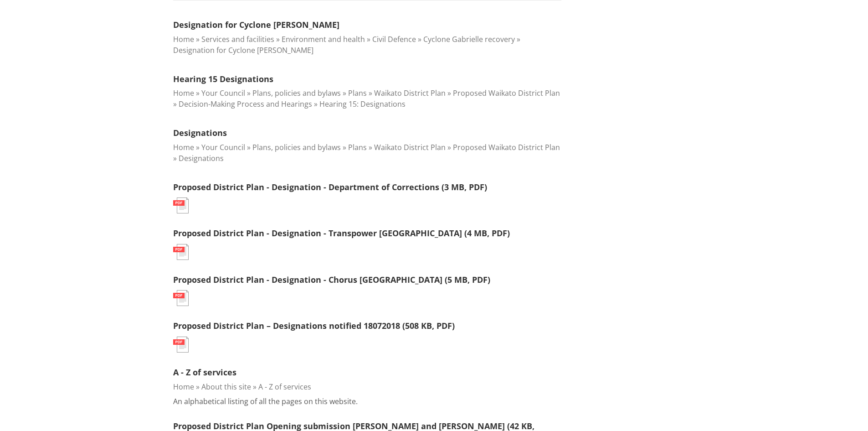 This screenshot has width=868, height=431. What do you see at coordinates (314, 325) in the screenshot?
I see `a: Proposed District Plan – Designations notified 18072018 (508 KB, PDF)` at bounding box center [314, 325].